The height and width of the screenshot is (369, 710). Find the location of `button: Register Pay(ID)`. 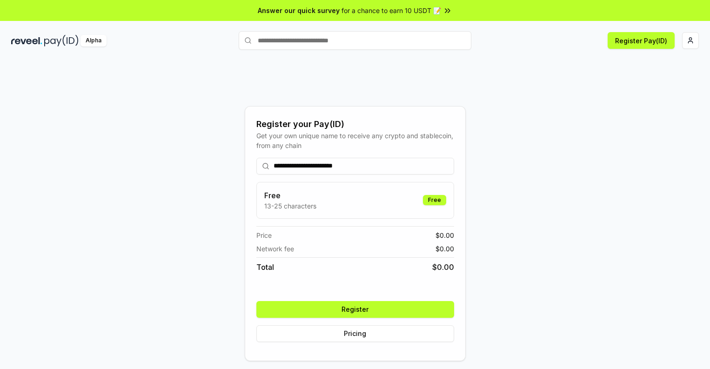

button: Register Pay(ID) is located at coordinates (641, 40).